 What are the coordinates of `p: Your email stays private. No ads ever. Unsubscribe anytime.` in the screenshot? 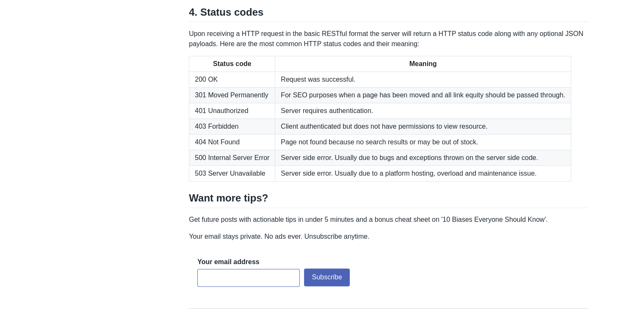 It's located at (388, 237).